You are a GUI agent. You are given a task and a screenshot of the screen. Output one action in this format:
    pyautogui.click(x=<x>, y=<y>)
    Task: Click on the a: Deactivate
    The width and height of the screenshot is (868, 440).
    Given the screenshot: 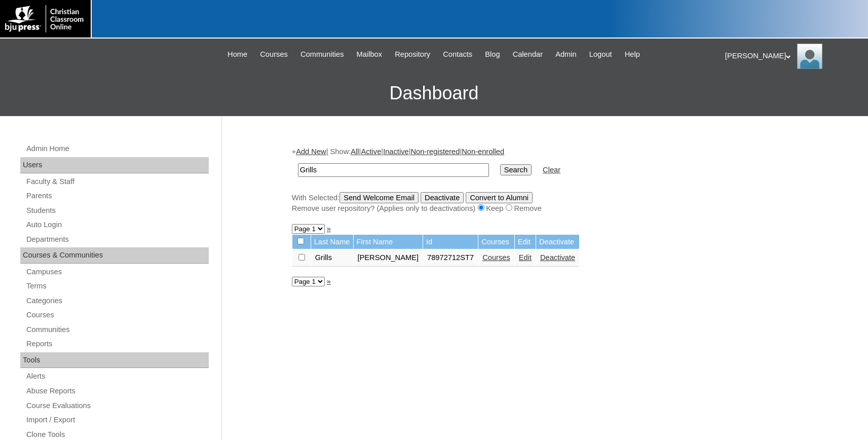 What is the action you would take?
    pyautogui.click(x=558, y=258)
    